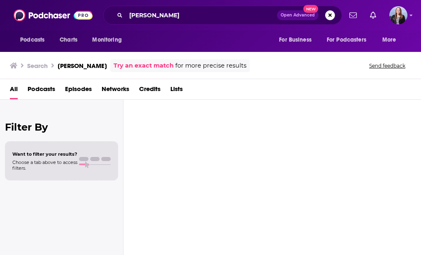 This screenshot has width=421, height=255. What do you see at coordinates (144, 65) in the screenshot?
I see `a: Try an exact match` at bounding box center [144, 65].